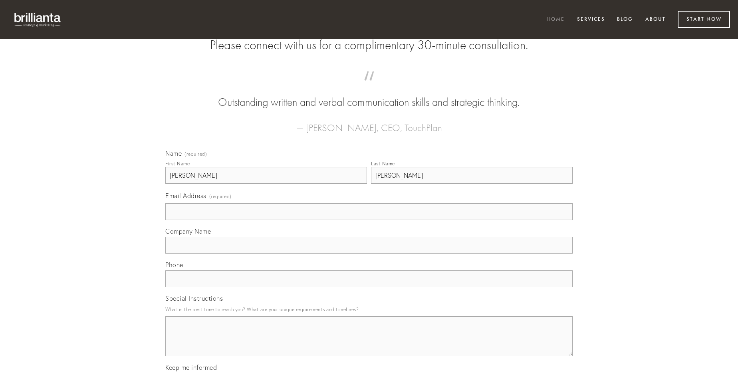 The image size is (738, 375). I want to click on span: Company Name, so click(188, 231).